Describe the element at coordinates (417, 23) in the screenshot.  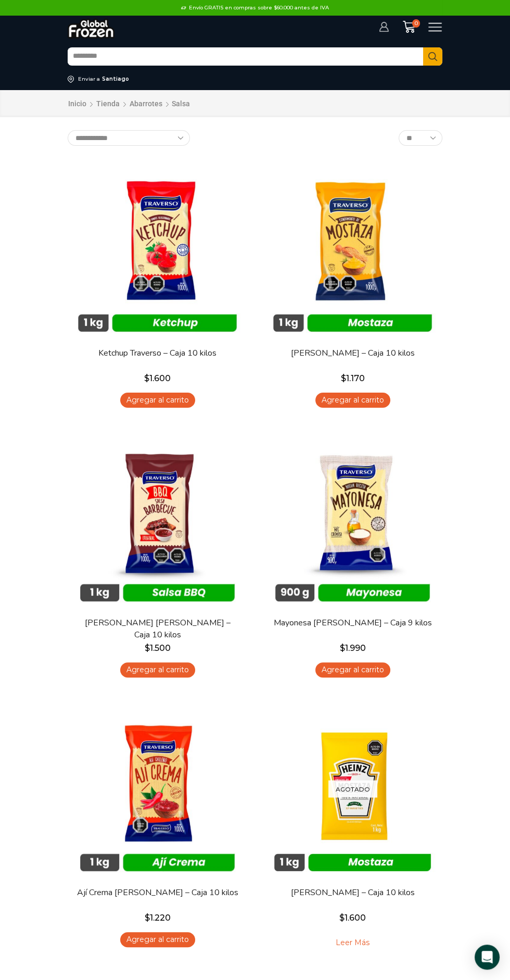
I see `span: 0` at that location.